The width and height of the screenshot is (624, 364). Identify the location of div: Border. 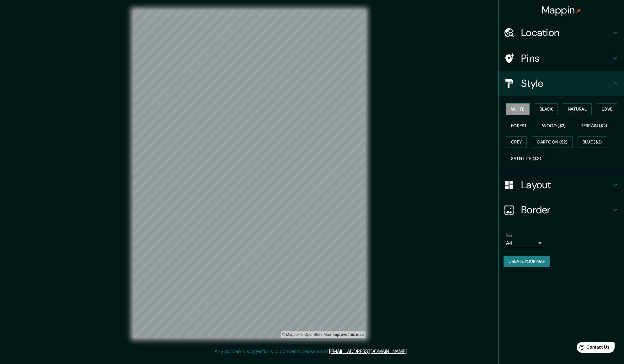
(560, 210).